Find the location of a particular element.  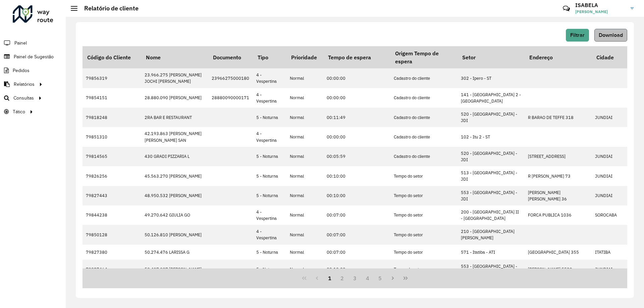

th: Setor is located at coordinates (491, 57).